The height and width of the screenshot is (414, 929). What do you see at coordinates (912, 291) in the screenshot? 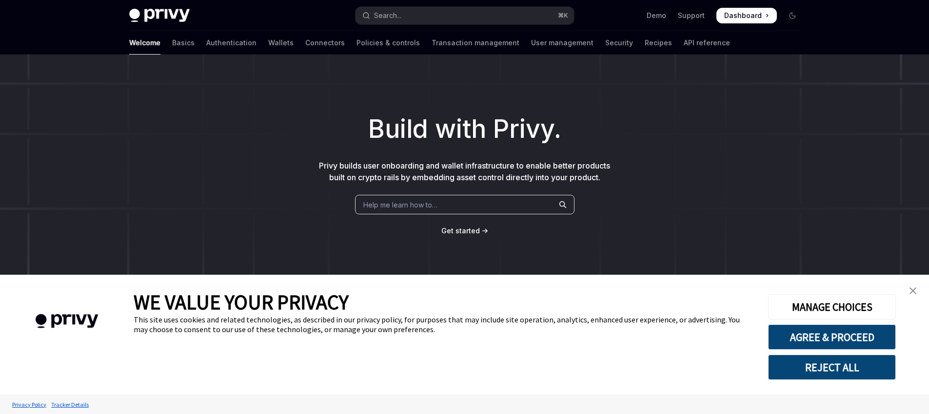
I see `img: close banner` at bounding box center [912, 291].